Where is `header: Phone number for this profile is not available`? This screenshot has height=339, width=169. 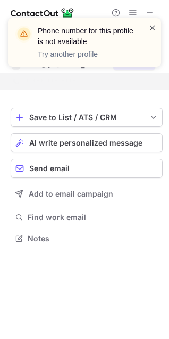
header: Phone number for this profile is not available is located at coordinates (87, 36).